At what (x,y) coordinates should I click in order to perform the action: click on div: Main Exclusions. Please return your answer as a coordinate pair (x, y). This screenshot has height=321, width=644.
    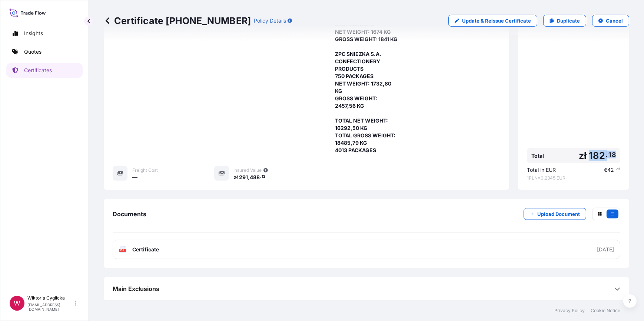
    Looking at the image, I should click on (366, 289).